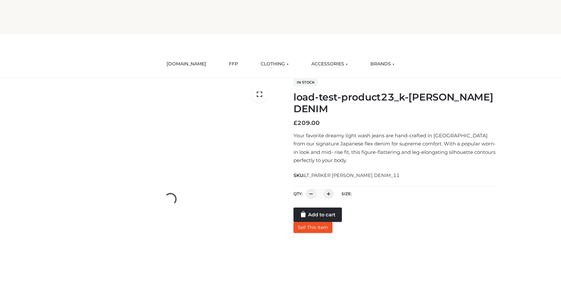  Describe the element at coordinates (347, 193) in the screenshot. I see `label: Size:` at that location.